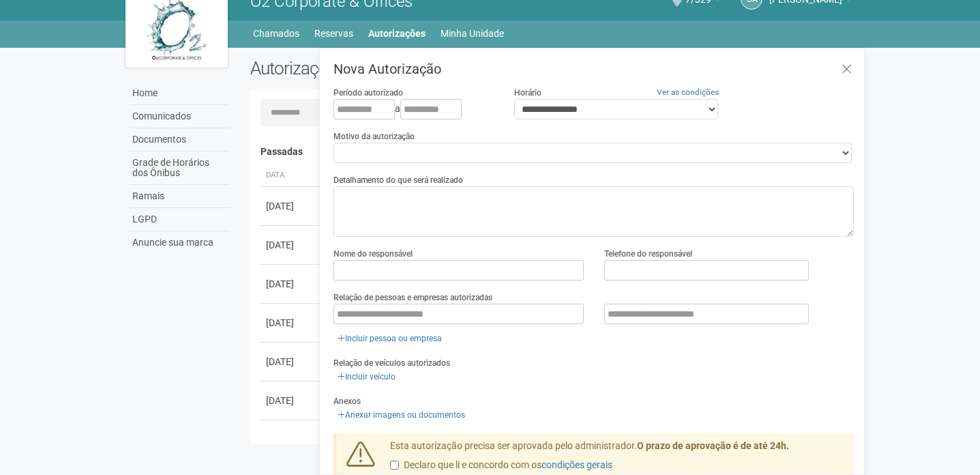 The width and height of the screenshot is (980, 475). What do you see at coordinates (373, 254) in the screenshot?
I see `label: Nome do responsável` at bounding box center [373, 254].